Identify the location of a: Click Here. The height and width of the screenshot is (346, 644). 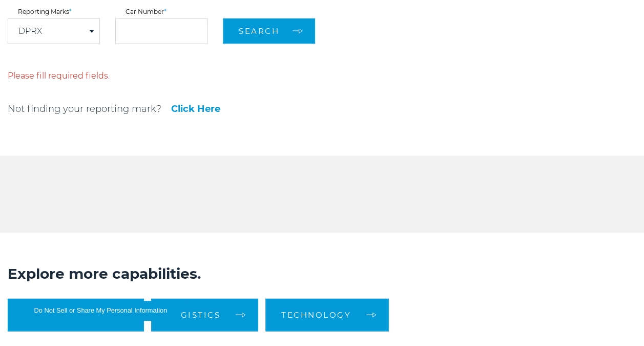
(196, 109).